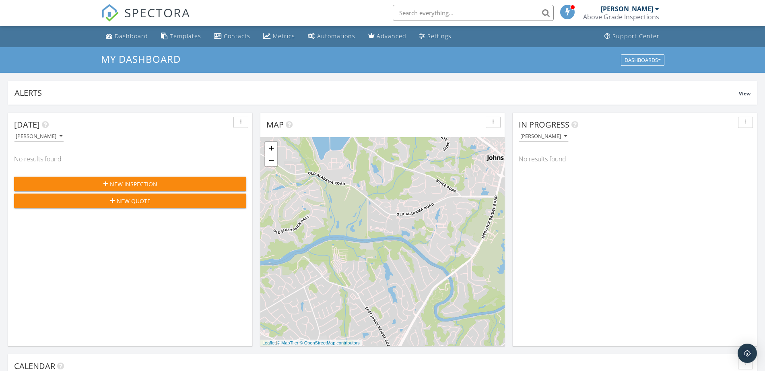 Image resolution: width=765 pixels, height=371 pixels. Describe the element at coordinates (643, 60) in the screenshot. I see `div: Dashboards` at that location.